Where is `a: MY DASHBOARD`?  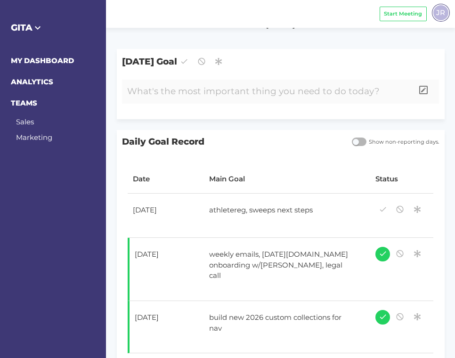 a: MY DASHBOARD is located at coordinates (42, 60).